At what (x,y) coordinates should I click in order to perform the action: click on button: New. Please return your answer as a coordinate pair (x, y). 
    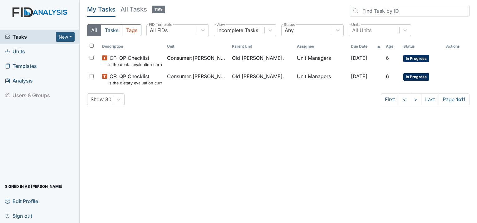
    Looking at the image, I should click on (65, 37).